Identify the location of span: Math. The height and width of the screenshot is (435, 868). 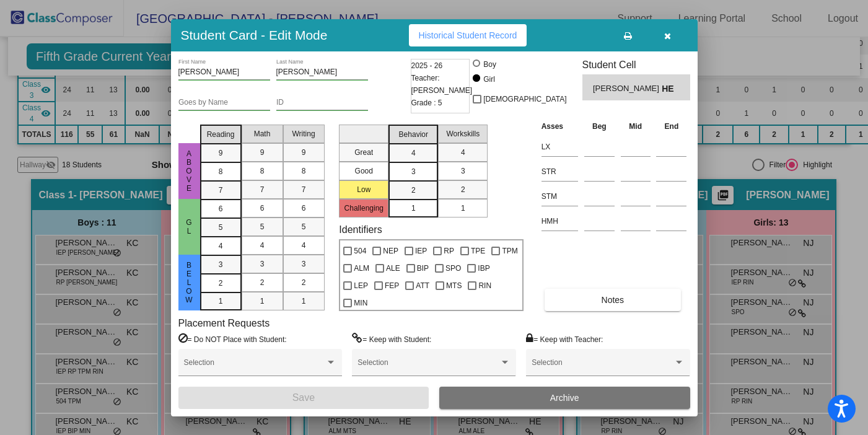
(262, 134).